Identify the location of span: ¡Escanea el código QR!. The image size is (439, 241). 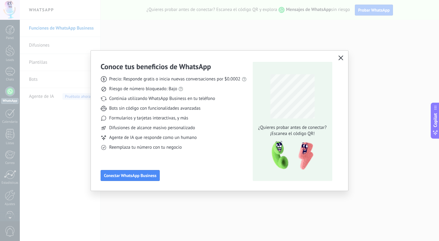
(292, 134).